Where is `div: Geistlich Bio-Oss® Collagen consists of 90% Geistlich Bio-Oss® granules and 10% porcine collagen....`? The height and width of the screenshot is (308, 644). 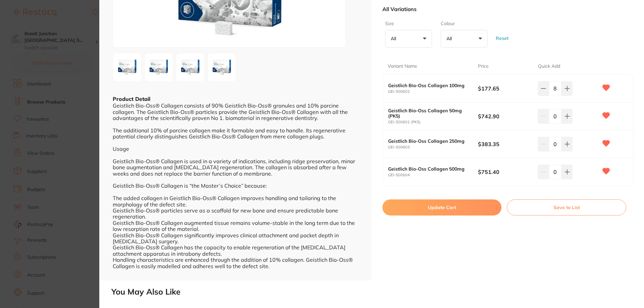
div: Geistlich Bio-Oss® Collagen consists of 90% Geistlich Bio-Oss® granules and 10% porcine collagen.... is located at coordinates (235, 189).